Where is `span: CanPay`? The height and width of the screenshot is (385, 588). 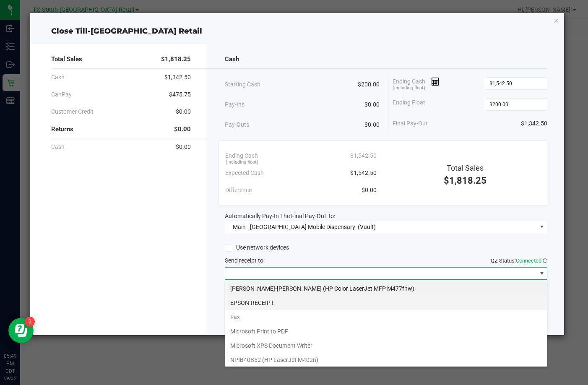 span: CanPay is located at coordinates (61, 95).